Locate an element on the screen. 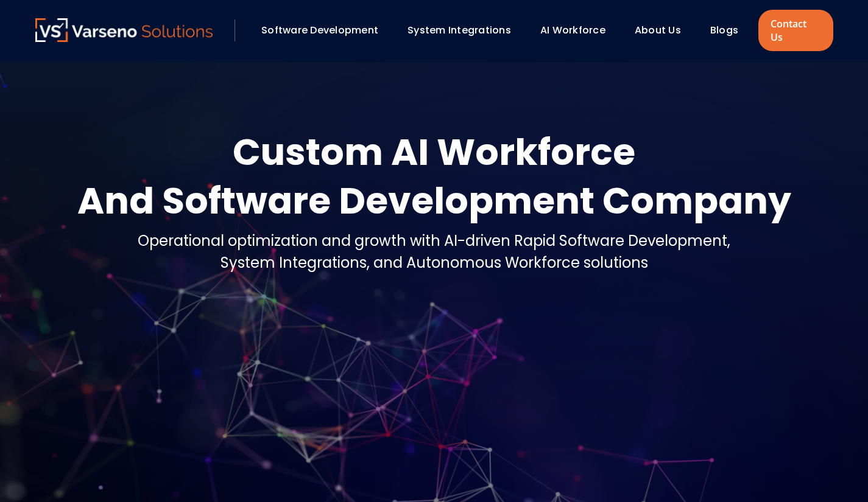 Image resolution: width=868 pixels, height=502 pixels. a: AI Workforce is located at coordinates (573, 30).